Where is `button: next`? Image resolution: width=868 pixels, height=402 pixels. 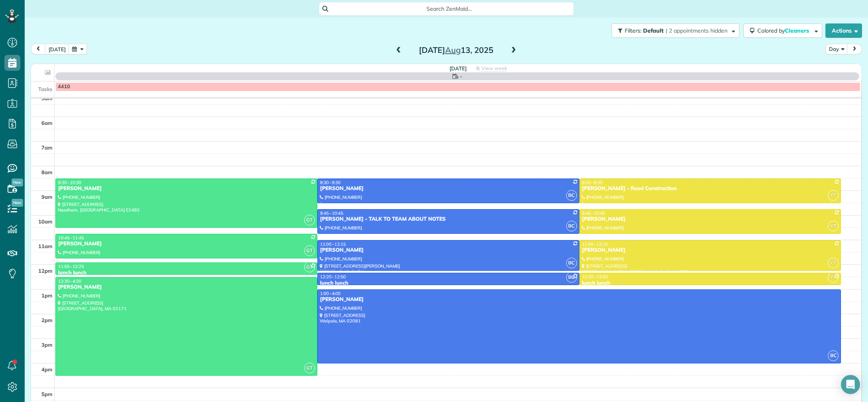
button: next is located at coordinates (854, 49).